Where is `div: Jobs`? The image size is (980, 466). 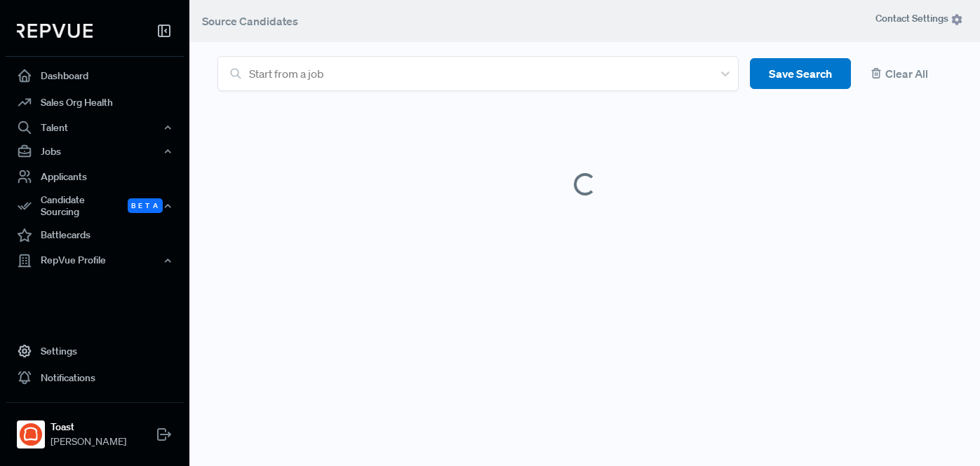 div: Jobs is located at coordinates (95, 152).